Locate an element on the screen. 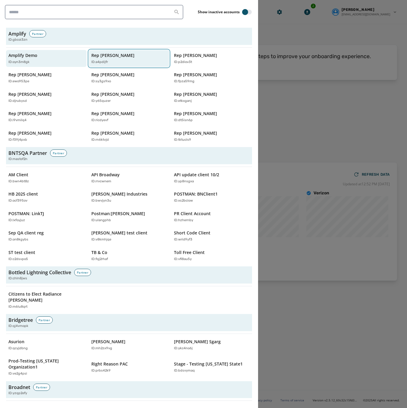  h3: BNTSQA Partner is located at coordinates (28, 153).